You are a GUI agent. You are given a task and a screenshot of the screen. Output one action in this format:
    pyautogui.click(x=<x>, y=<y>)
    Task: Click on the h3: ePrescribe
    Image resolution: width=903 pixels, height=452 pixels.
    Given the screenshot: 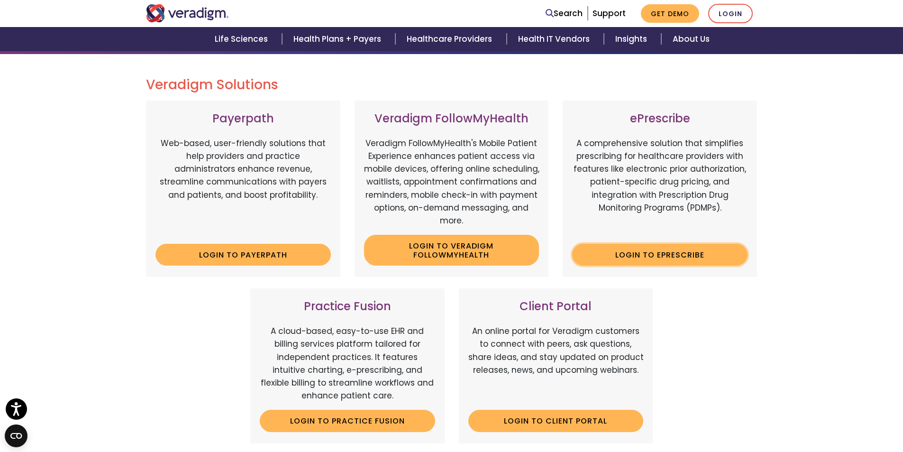 What is the action you would take?
    pyautogui.click(x=660, y=118)
    